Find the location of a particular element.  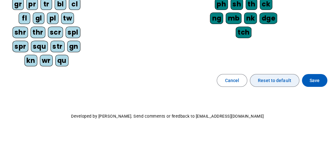

div: dge is located at coordinates (268, 18).